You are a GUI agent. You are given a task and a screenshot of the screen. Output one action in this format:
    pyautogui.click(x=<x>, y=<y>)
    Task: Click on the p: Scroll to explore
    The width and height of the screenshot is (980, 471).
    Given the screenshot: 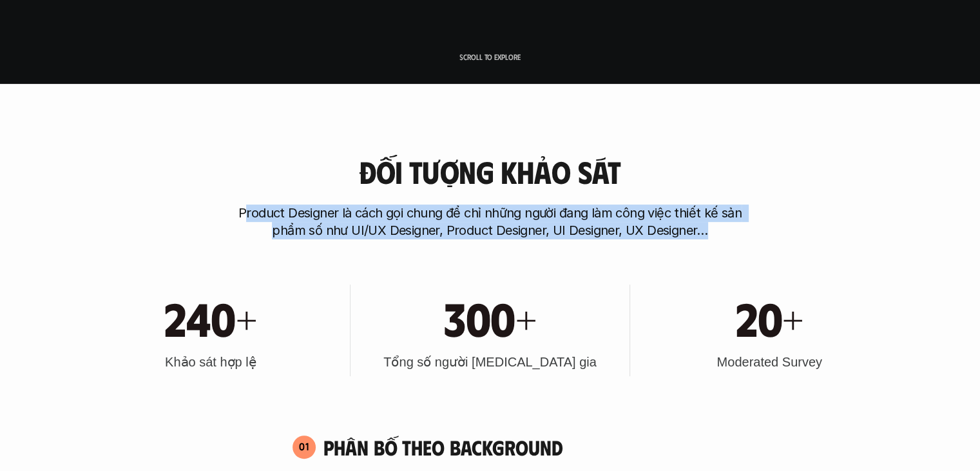 What is the action you would take?
    pyautogui.click(x=490, y=57)
    